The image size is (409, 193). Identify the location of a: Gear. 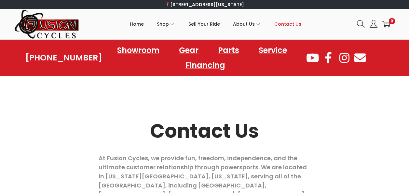
(189, 50).